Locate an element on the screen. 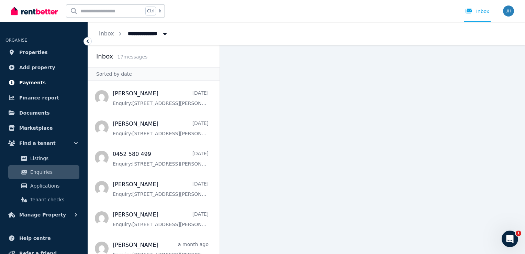  span: Tenant checks is located at coordinates (53, 199).